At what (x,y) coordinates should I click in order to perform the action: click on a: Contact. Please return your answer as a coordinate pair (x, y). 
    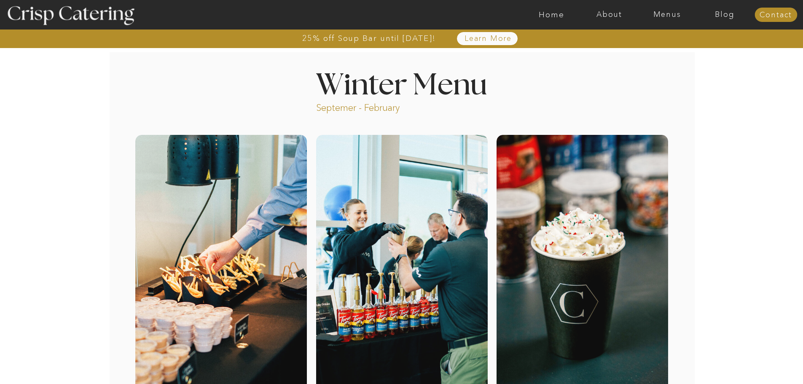
    Looking at the image, I should click on (775, 15).